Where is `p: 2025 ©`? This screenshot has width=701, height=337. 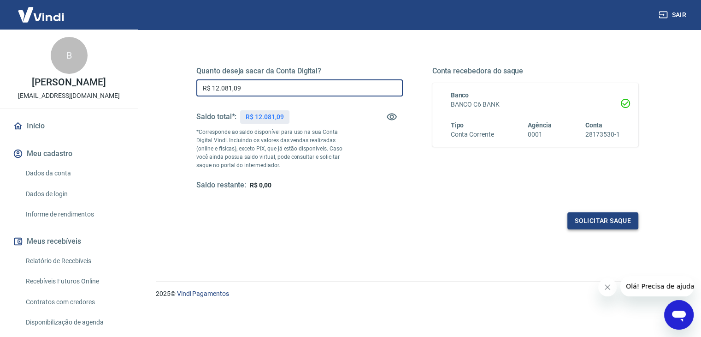 p: 2025 © is located at coordinates (417, 293).